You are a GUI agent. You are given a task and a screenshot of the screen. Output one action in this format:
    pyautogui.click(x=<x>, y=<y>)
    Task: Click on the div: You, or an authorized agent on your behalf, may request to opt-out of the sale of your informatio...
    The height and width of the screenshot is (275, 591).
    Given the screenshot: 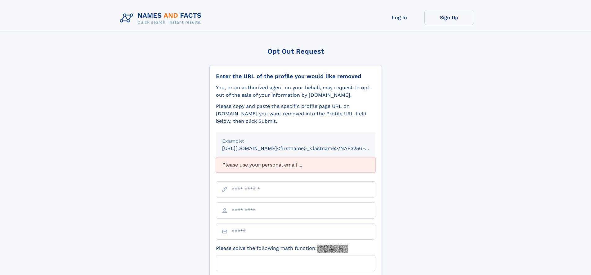 What is the action you would take?
    pyautogui.click(x=296, y=92)
    